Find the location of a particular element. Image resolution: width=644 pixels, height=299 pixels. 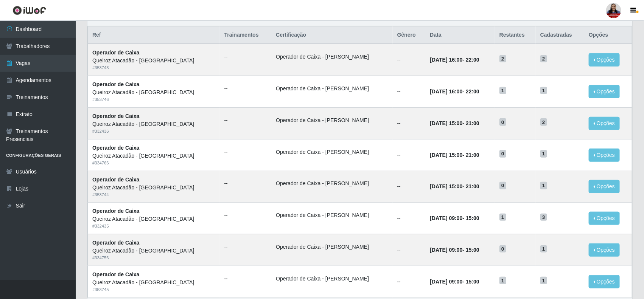

th: Gênero is located at coordinates (409, 35).